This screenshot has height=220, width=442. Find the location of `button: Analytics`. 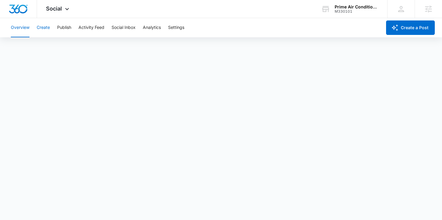

button: Analytics is located at coordinates (152, 28).